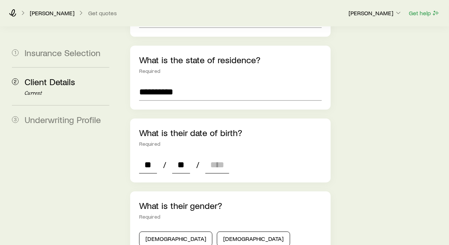  What do you see at coordinates (50, 81) in the screenshot?
I see `span: Client Details` at bounding box center [50, 81].